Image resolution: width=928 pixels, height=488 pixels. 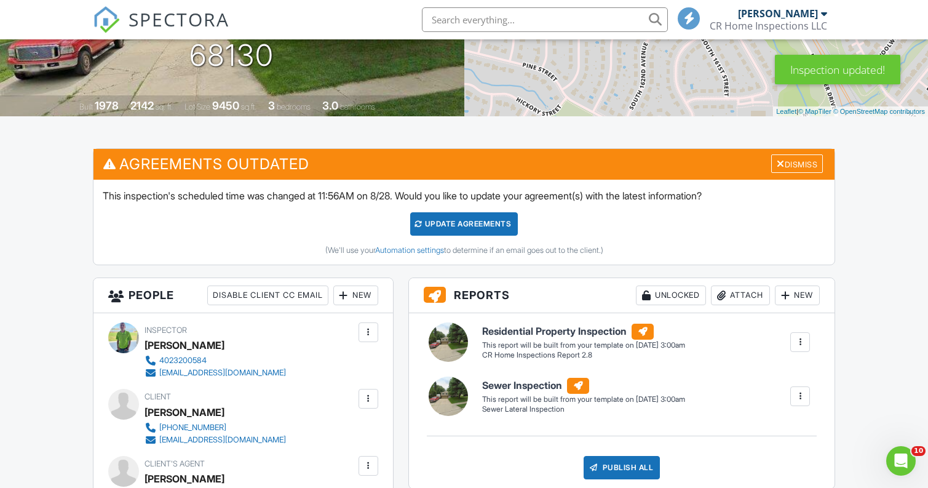 What do you see at coordinates (815, 111) in the screenshot?
I see `a: © MapTiler` at bounding box center [815, 111].